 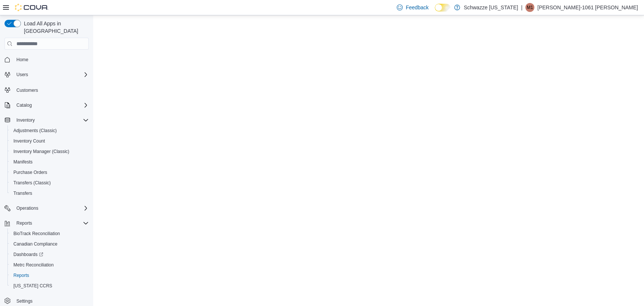 I want to click on input: Dark Mode, so click(x=443, y=7).